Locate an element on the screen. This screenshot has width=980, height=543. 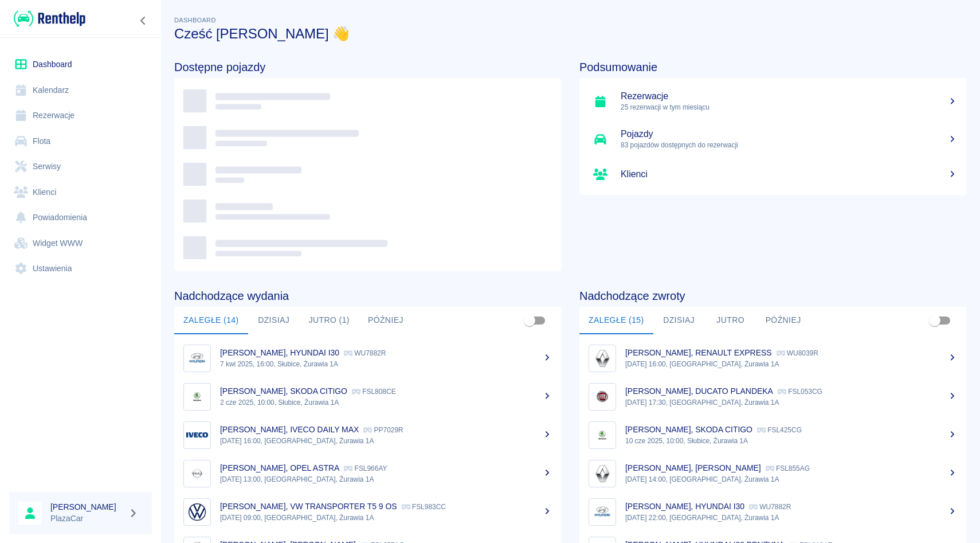
h4: Nadchodzące wydania is located at coordinates (368, 296).